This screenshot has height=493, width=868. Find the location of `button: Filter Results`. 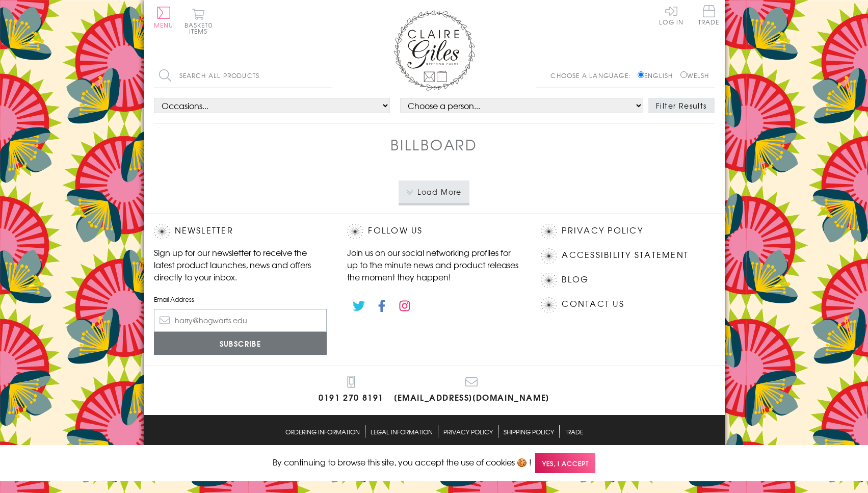

button: Filter Results is located at coordinates (681, 106).